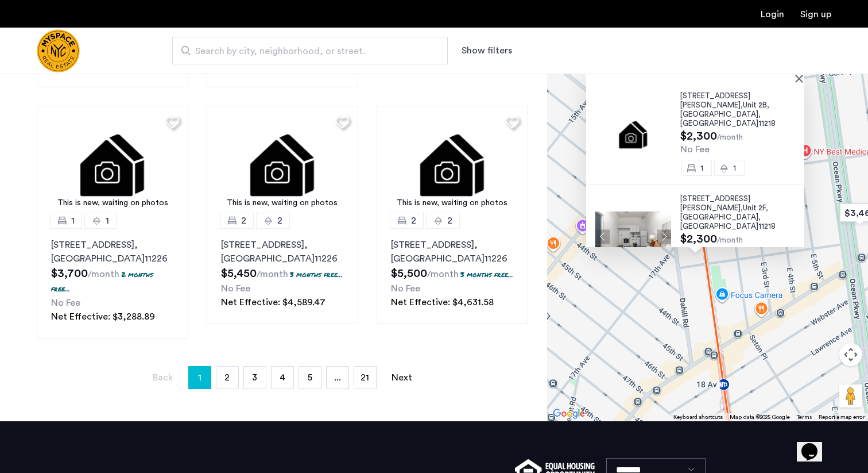 The width and height of the screenshot is (868, 473). What do you see at coordinates (816, 14) in the screenshot?
I see `a: Registration` at bounding box center [816, 14].